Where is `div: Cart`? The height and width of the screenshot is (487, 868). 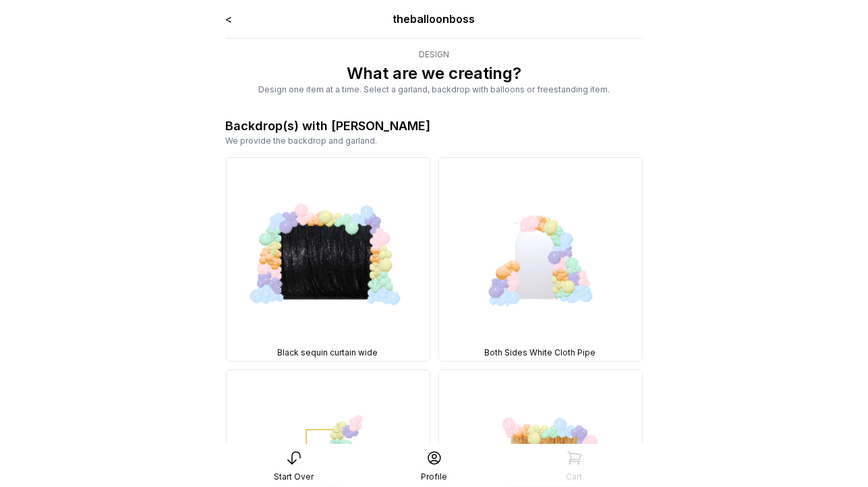
div: Cart is located at coordinates (575, 476).